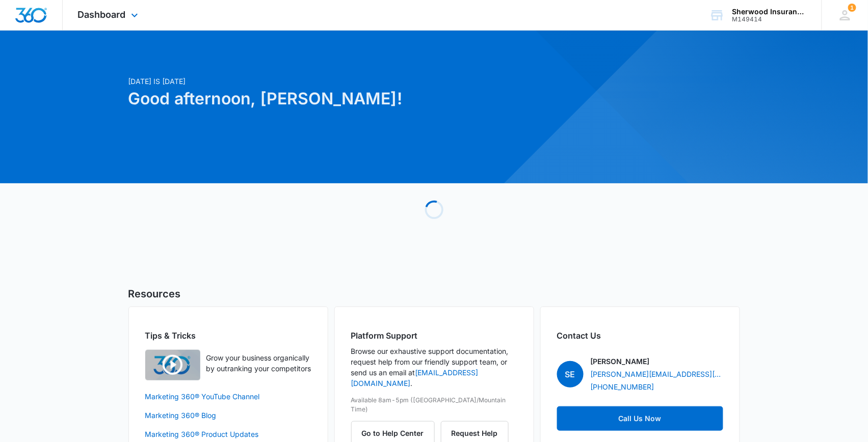 This screenshot has height=442, width=868. Describe the element at coordinates (229, 415) in the screenshot. I see `a: Marketing 360® Blog` at that location.